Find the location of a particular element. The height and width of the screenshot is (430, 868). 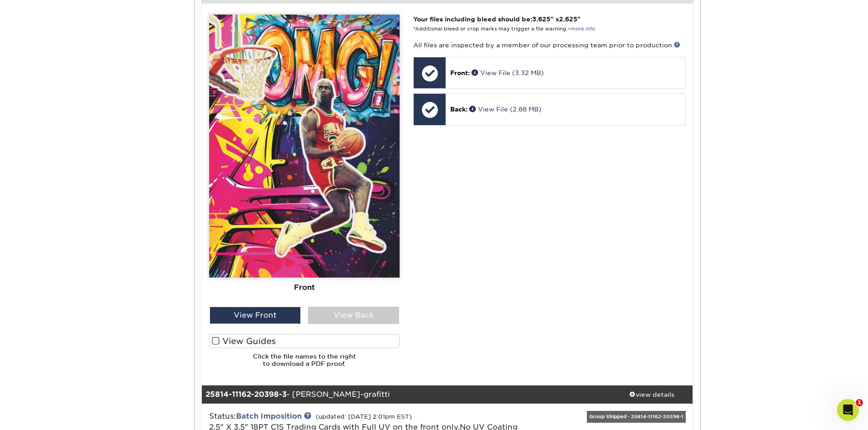

div: View Back is located at coordinates (354, 316).